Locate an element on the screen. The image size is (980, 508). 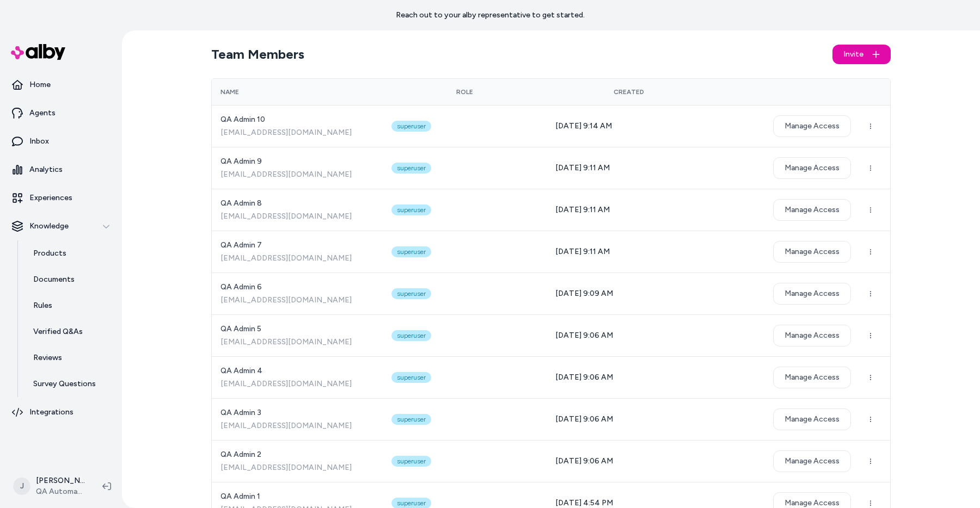
div: Role is located at coordinates (464, 92).